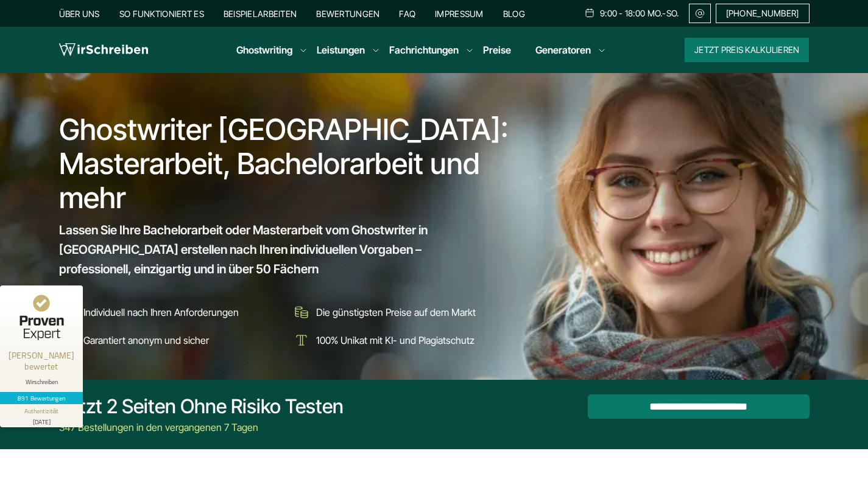 This screenshot has width=868, height=479. What do you see at coordinates (497, 50) in the screenshot?
I see `a: Preise` at bounding box center [497, 50].